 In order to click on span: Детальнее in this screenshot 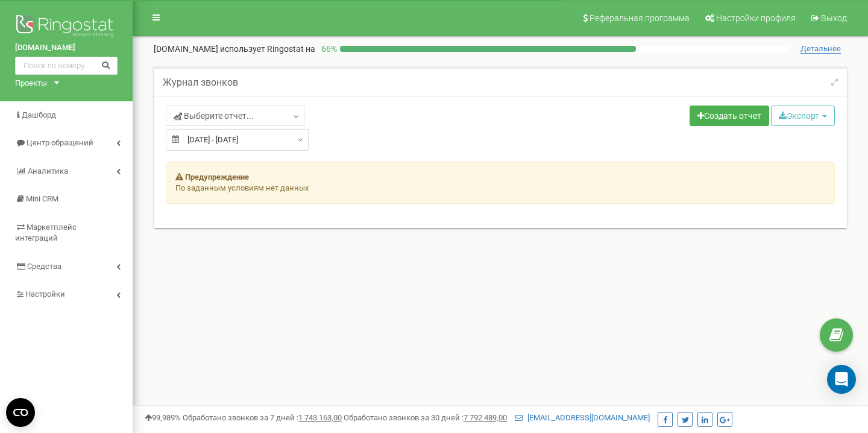, I will do `click(820, 49)`.